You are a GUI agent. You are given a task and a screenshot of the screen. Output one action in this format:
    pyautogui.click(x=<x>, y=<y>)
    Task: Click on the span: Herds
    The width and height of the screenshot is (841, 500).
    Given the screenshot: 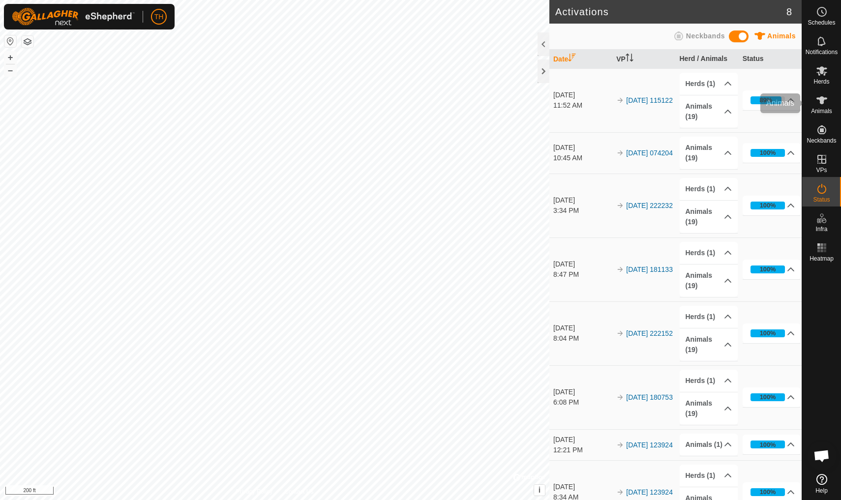 What is the action you would take?
    pyautogui.click(x=822, y=82)
    